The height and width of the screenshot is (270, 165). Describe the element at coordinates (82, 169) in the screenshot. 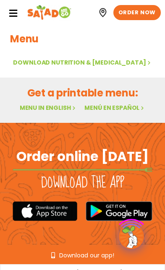

I see `img: fork` at that location.